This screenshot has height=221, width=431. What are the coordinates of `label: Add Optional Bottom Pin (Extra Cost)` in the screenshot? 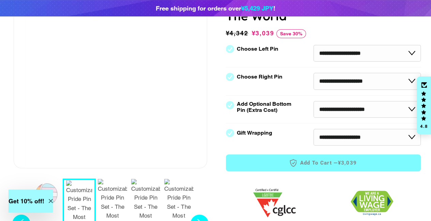 It's located at (265, 107).